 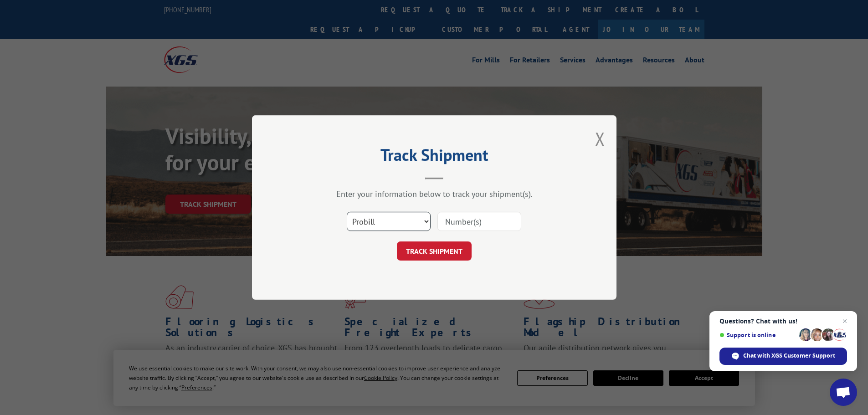 What do you see at coordinates (784, 321) in the screenshot?
I see `span: Questions? Chat with us!` at bounding box center [784, 321].